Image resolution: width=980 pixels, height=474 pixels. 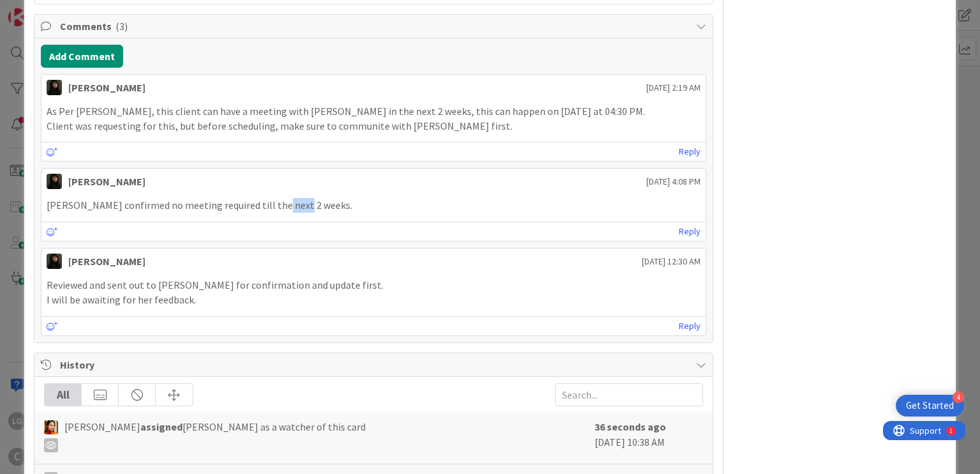 What do you see at coordinates (930, 405) in the screenshot?
I see `div: Open Get Started checklist, remaining modules: 4` at bounding box center [930, 405].